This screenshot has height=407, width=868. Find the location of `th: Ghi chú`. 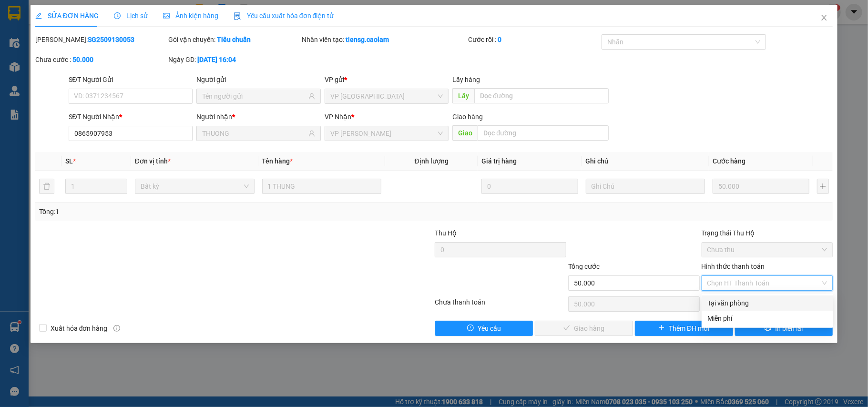

th: Ghi chú is located at coordinates (645, 161).